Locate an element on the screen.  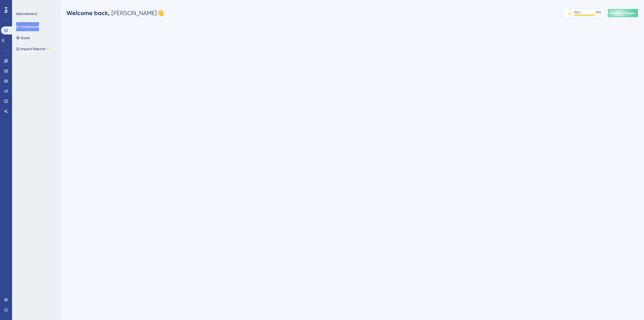
div: PERFORMANCE is located at coordinates (27, 14).